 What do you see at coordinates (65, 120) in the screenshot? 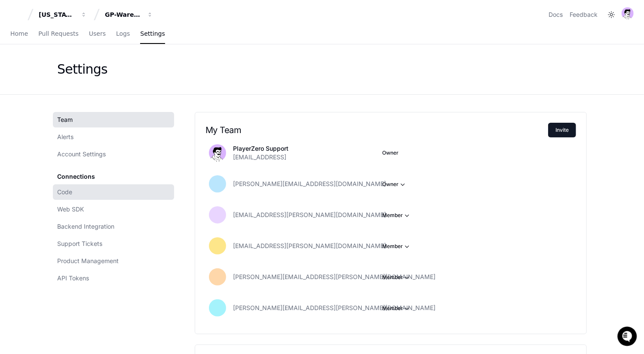
I see `span: Team` at bounding box center [65, 120].